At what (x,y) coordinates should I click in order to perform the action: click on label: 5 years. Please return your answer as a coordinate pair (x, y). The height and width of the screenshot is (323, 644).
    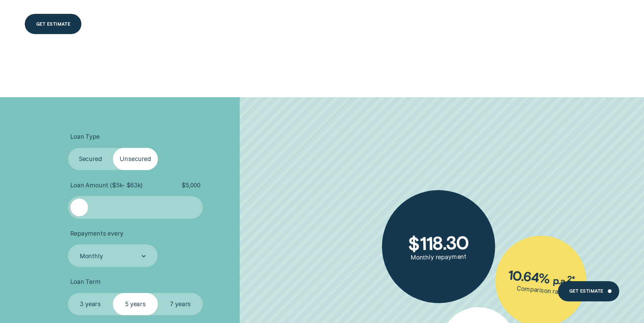
    Looking at the image, I should click on (135, 304).